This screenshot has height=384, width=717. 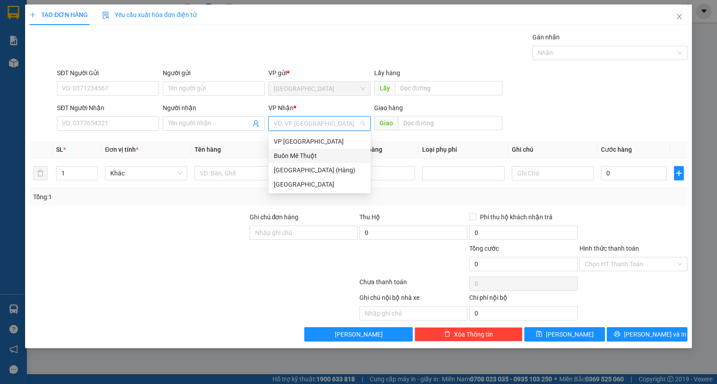 I want to click on span: TẠO ĐƠN HÀNG, so click(x=59, y=15).